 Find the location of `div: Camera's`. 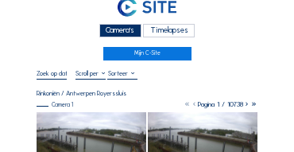

div: Camera's is located at coordinates (120, 30).